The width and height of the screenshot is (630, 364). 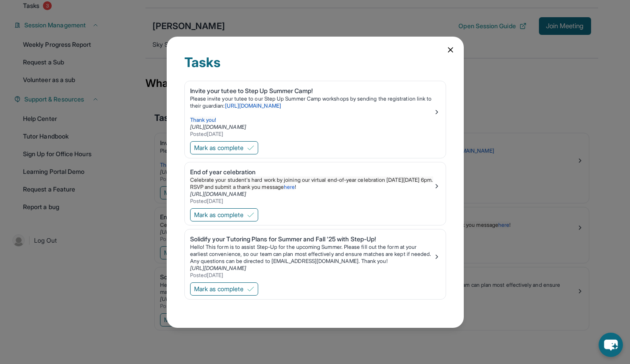 I want to click on div: End of year celebration, so click(x=312, y=172).